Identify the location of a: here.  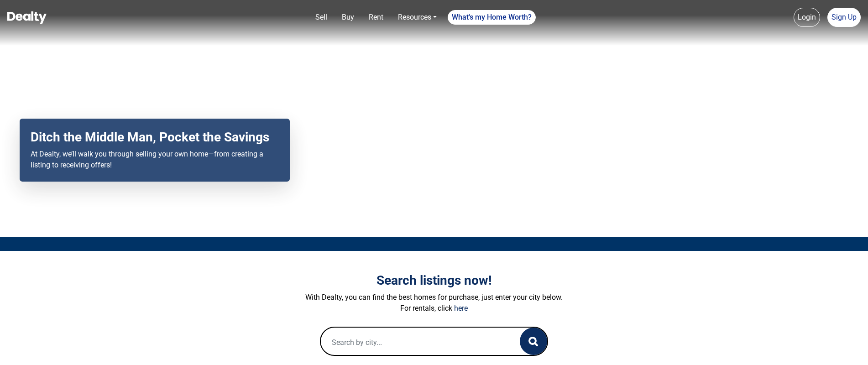
(461, 308).